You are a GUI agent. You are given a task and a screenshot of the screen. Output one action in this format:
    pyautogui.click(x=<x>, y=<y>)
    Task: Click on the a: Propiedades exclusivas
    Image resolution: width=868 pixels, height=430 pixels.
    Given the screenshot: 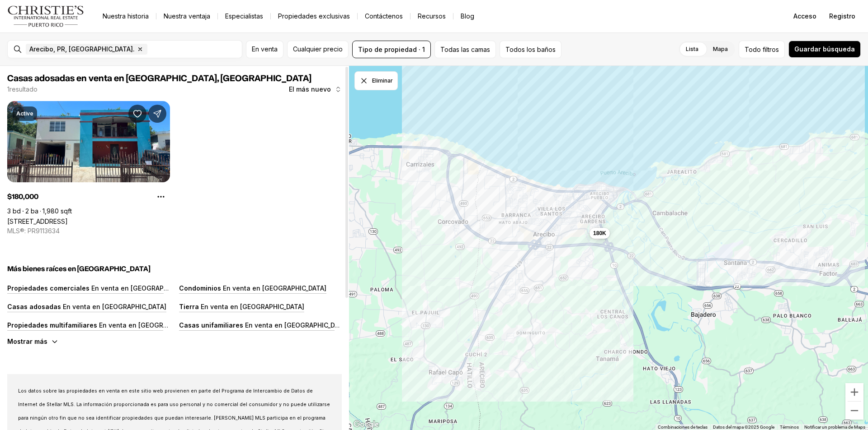 What is the action you would take?
    pyautogui.click(x=314, y=16)
    